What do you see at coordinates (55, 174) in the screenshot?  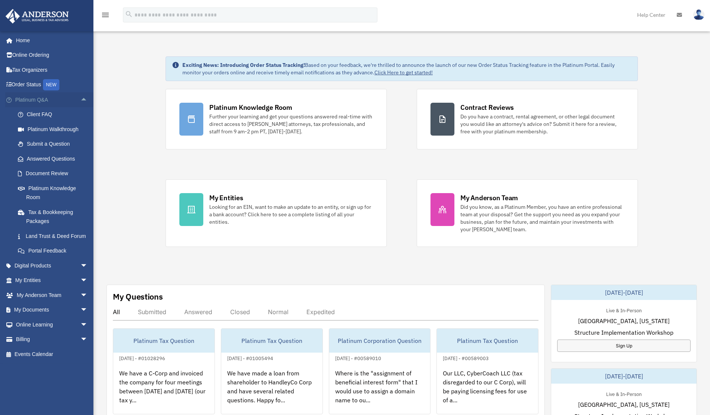 I see `a: Document Review` at bounding box center [55, 174].